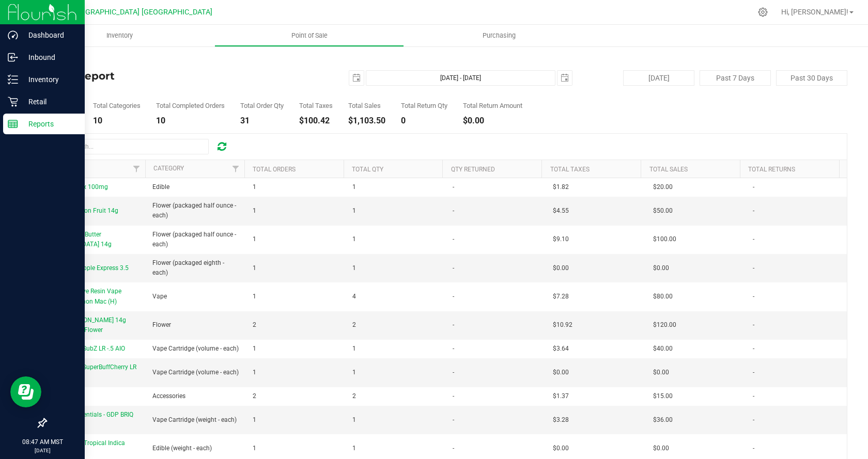 The height and width of the screenshot is (459, 868). Describe the element at coordinates (367, 169) in the screenshot. I see `a: Total Qty` at that location.